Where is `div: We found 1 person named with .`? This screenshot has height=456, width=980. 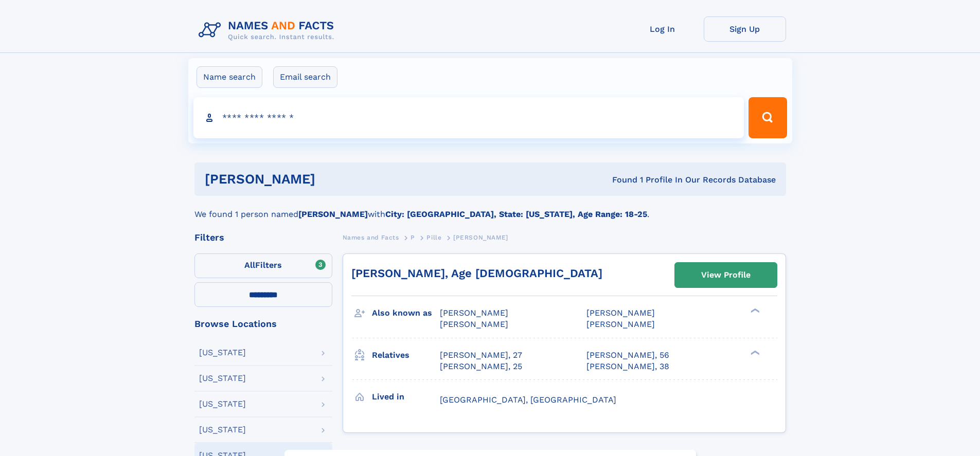 div: We found 1 person named with . is located at coordinates (490, 208).